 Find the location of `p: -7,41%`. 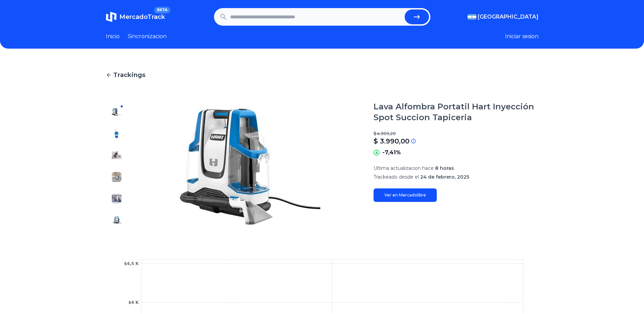

p: -7,41% is located at coordinates (391, 152).